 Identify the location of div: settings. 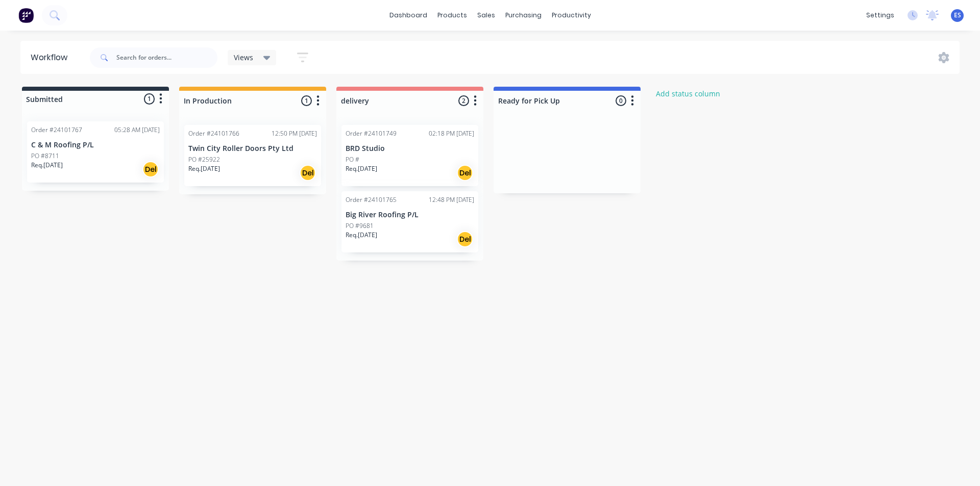
(880, 16).